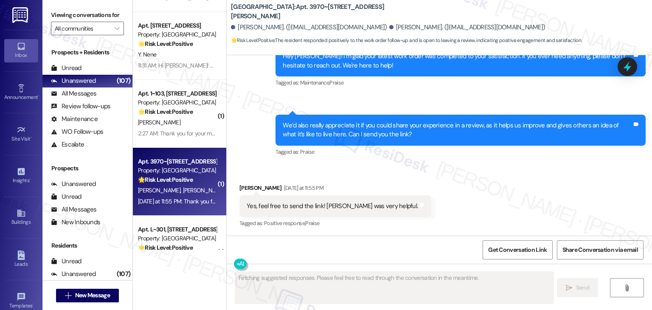 This screenshot has width=652, height=310. What do you see at coordinates (284, 223) in the screenshot?
I see `span: Positive response ,` at bounding box center [284, 223].